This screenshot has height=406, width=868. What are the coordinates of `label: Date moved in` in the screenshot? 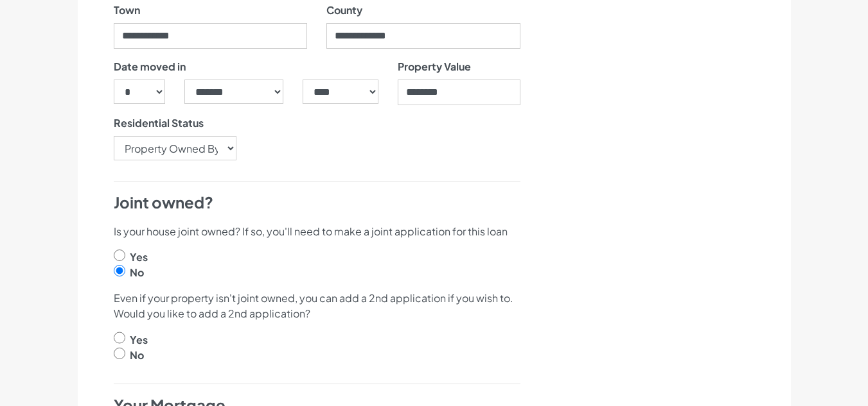 It's located at (150, 67).